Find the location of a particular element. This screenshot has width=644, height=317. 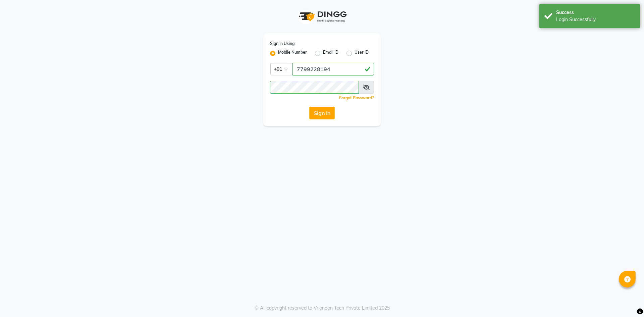

div: Login Successfully. is located at coordinates (595, 20).